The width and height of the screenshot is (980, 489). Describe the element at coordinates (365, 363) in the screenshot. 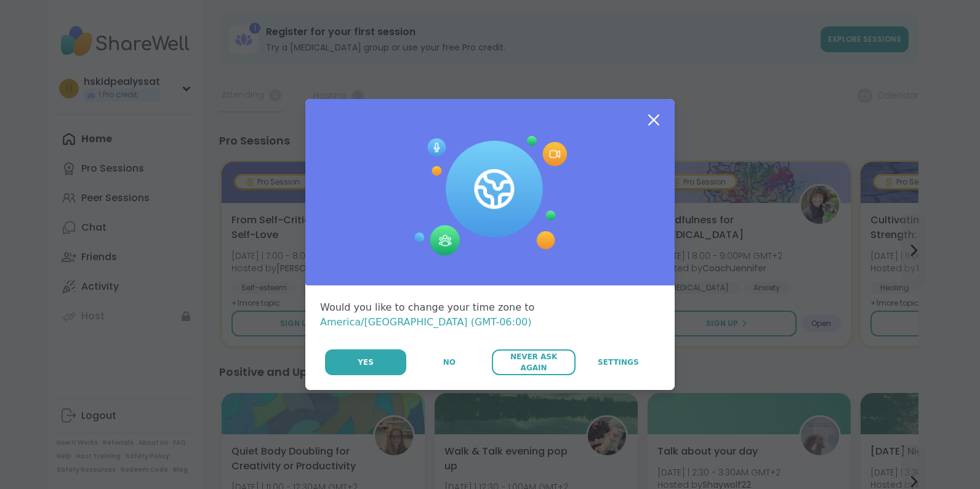

I see `button: Yes` at that location.